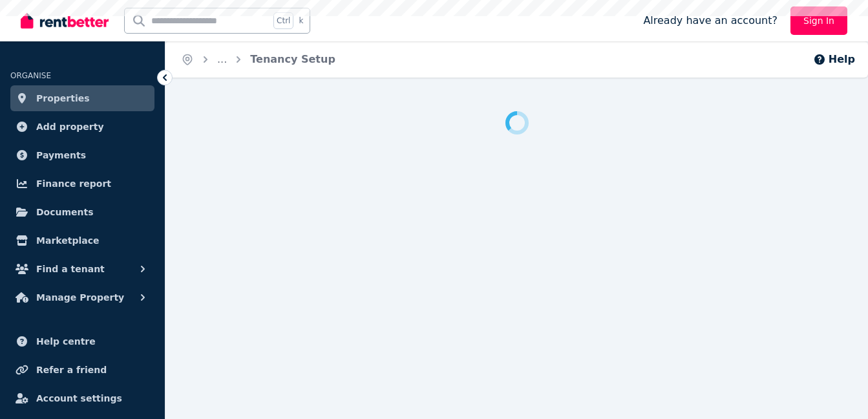  Describe the element at coordinates (70, 127) in the screenshot. I see `span: Add property` at that location.